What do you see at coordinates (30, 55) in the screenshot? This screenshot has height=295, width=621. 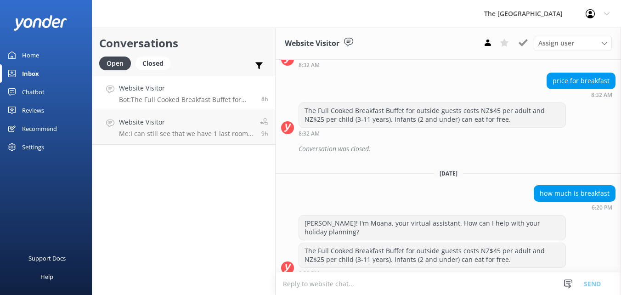 I see `div: Home` at bounding box center [30, 55].